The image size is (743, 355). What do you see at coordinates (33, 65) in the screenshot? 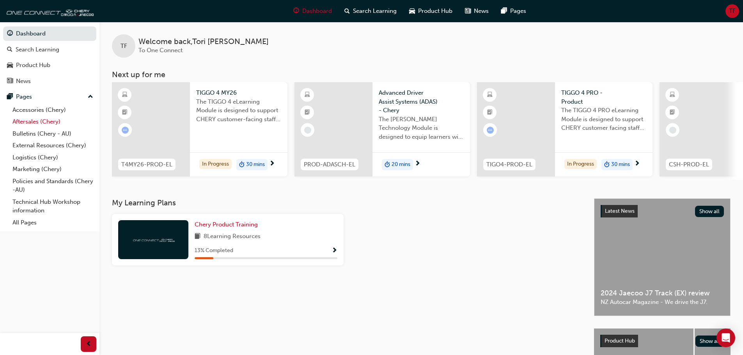
I see `div: Product Hub` at bounding box center [33, 65].